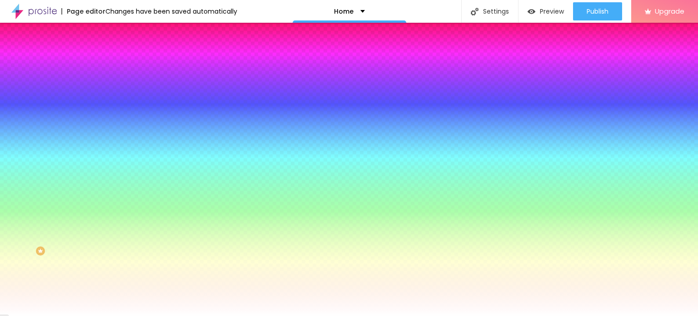 The image size is (698, 316). I want to click on div: Page editor, so click(83, 11).